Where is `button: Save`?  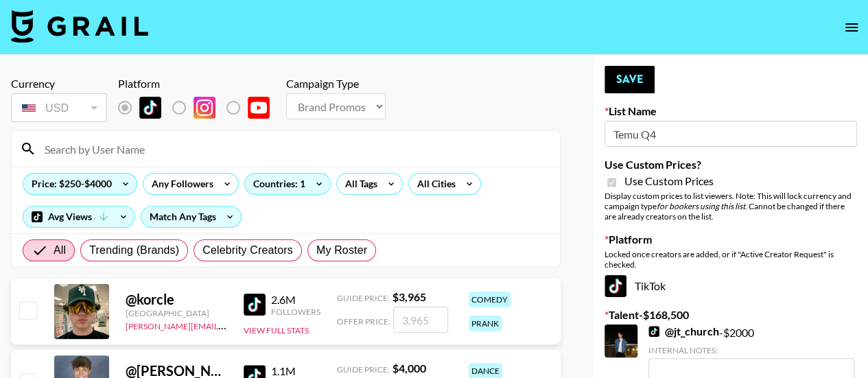
button: Save is located at coordinates (629, 80).